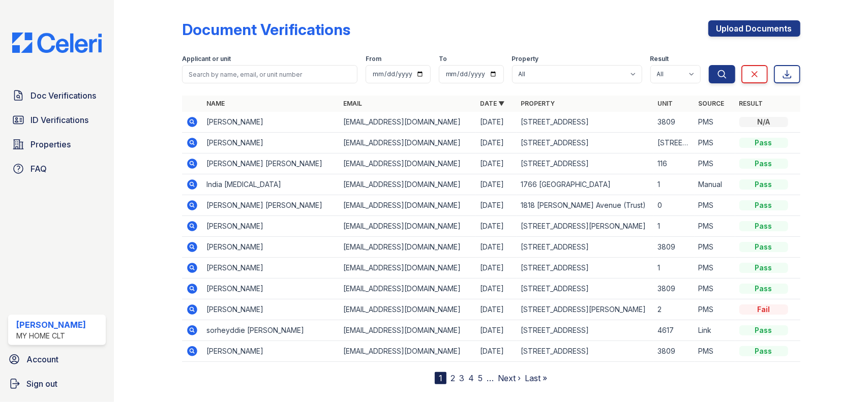 The width and height of the screenshot is (868, 402). I want to click on a: Next ›, so click(509, 378).